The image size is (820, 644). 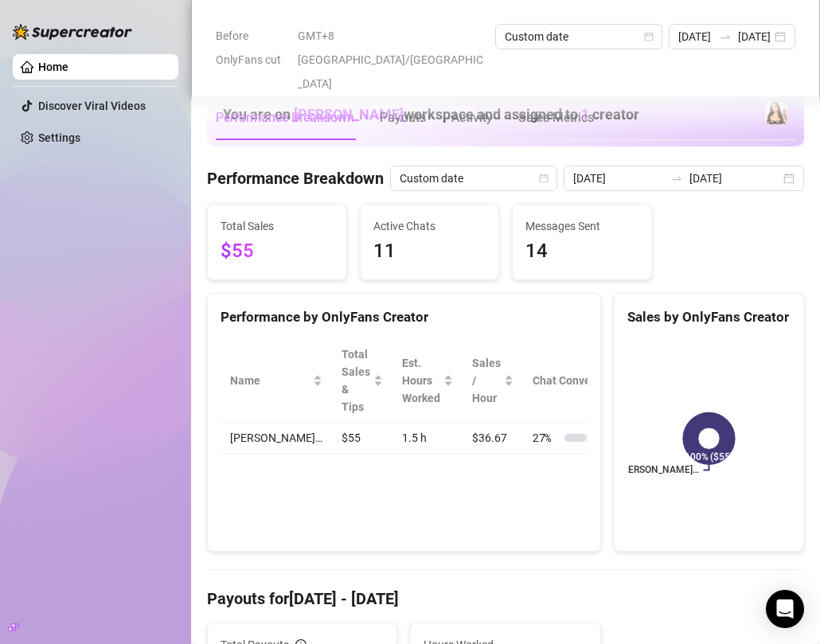 What do you see at coordinates (54, 67) in the screenshot?
I see `a: Home` at bounding box center [54, 67].